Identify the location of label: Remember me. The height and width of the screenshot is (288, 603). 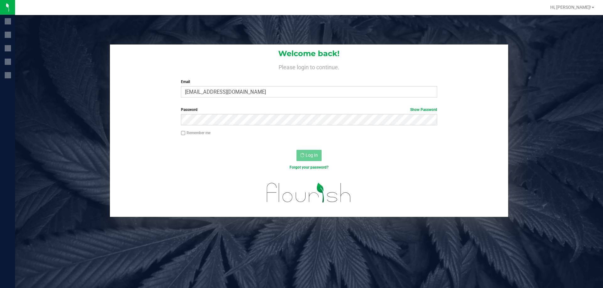
(196, 133).